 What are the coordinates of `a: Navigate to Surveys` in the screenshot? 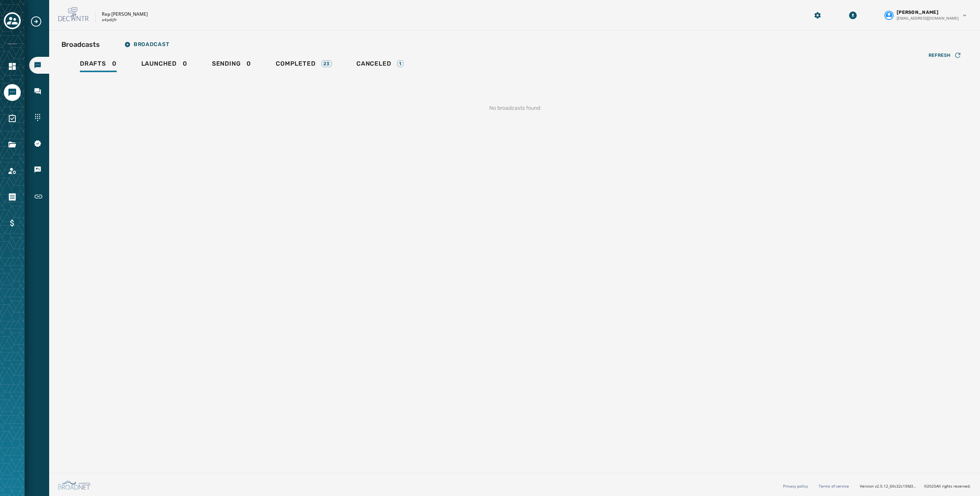 It's located at (12, 119).